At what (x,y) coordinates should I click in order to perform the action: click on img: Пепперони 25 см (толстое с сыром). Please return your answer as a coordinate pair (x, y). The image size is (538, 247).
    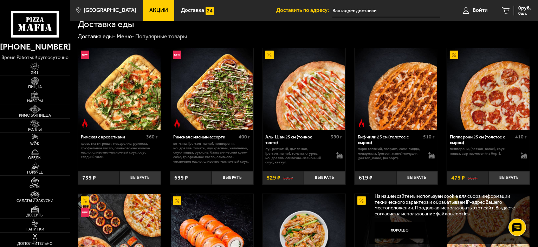
    Looking at the image, I should click on (489, 89).